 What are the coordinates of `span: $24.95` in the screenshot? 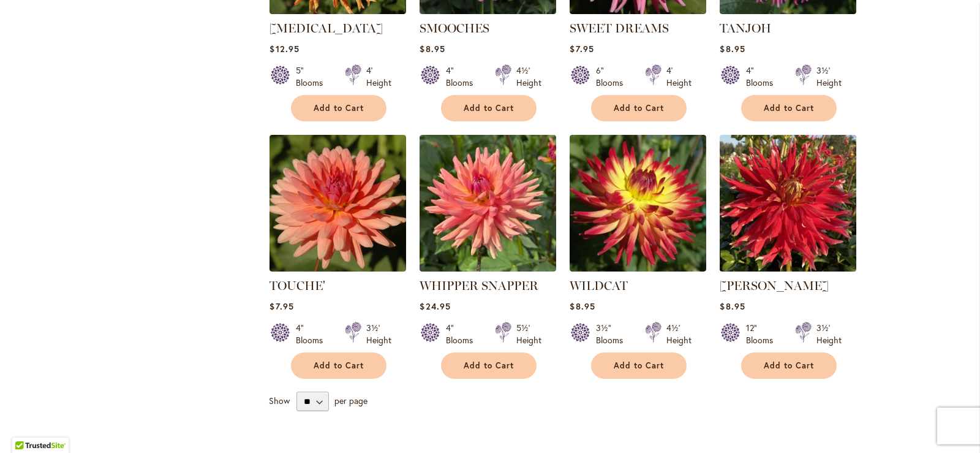 It's located at (435, 305).